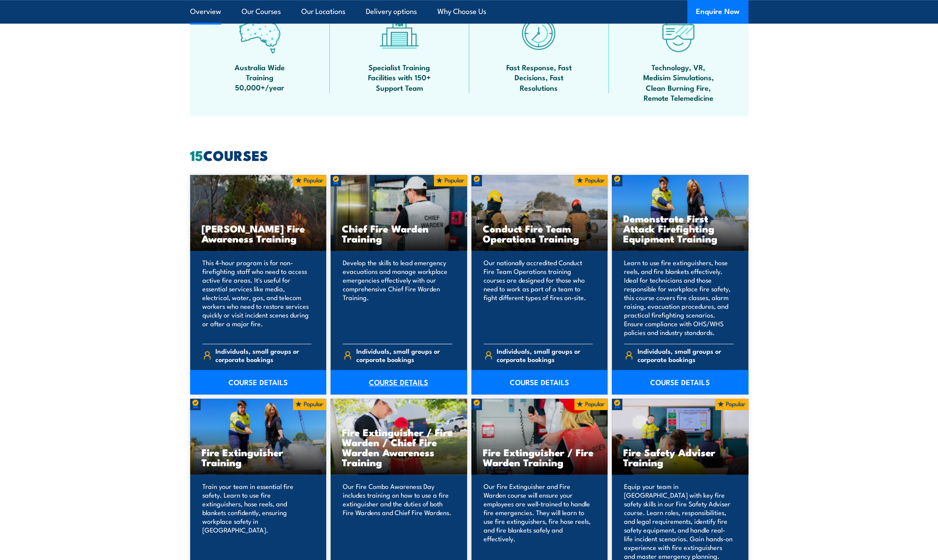 The image size is (938, 560). What do you see at coordinates (258, 457) in the screenshot?
I see `h3: Fire Extinguisher Training` at bounding box center [258, 457].